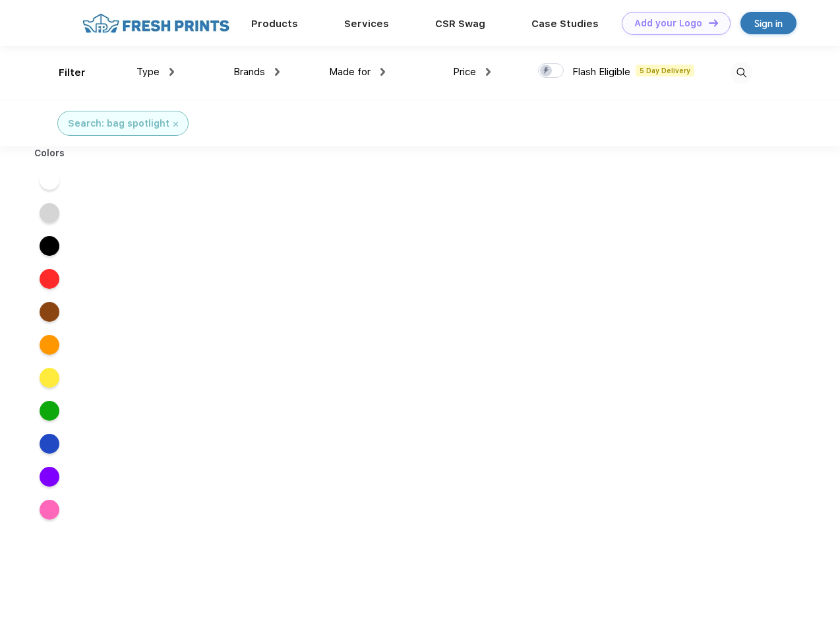  What do you see at coordinates (464, 72) in the screenshot?
I see `span: Price` at bounding box center [464, 72].